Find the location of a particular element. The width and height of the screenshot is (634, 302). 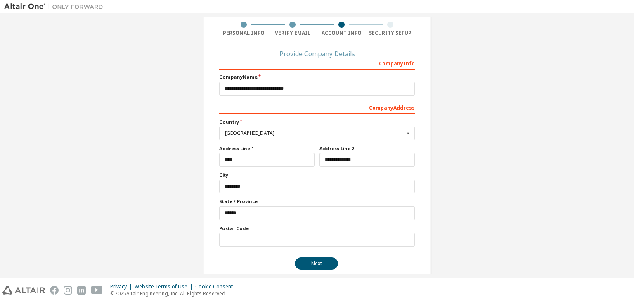

label: Company Name is located at coordinates (317, 77).